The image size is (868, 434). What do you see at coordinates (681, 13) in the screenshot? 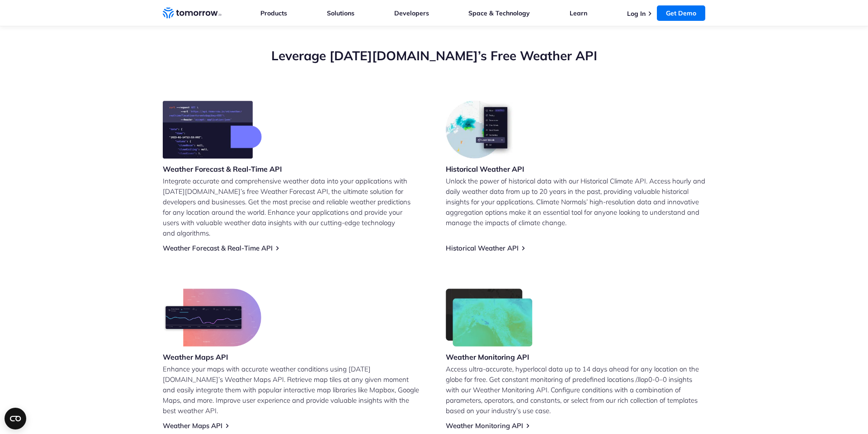
I see `a: Get Demo` at bounding box center [681, 13].